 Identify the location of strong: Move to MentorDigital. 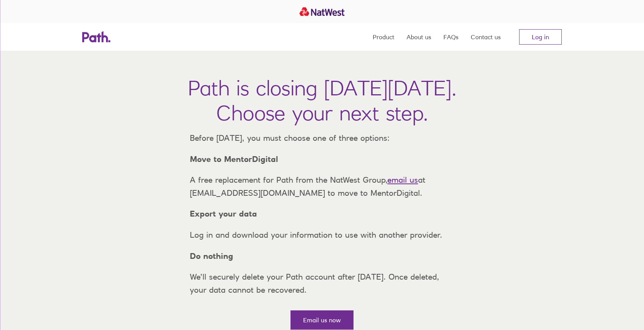
(234, 159).